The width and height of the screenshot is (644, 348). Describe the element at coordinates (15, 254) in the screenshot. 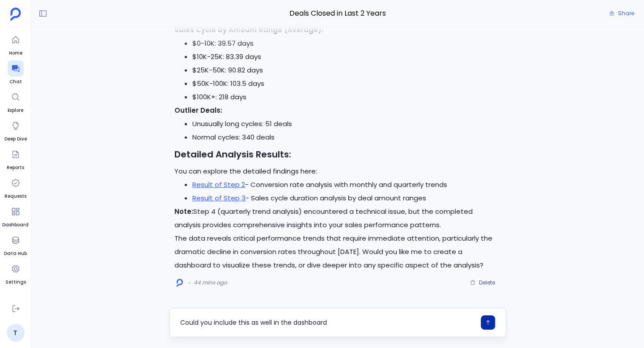

I see `span: Data Hub` at that location.